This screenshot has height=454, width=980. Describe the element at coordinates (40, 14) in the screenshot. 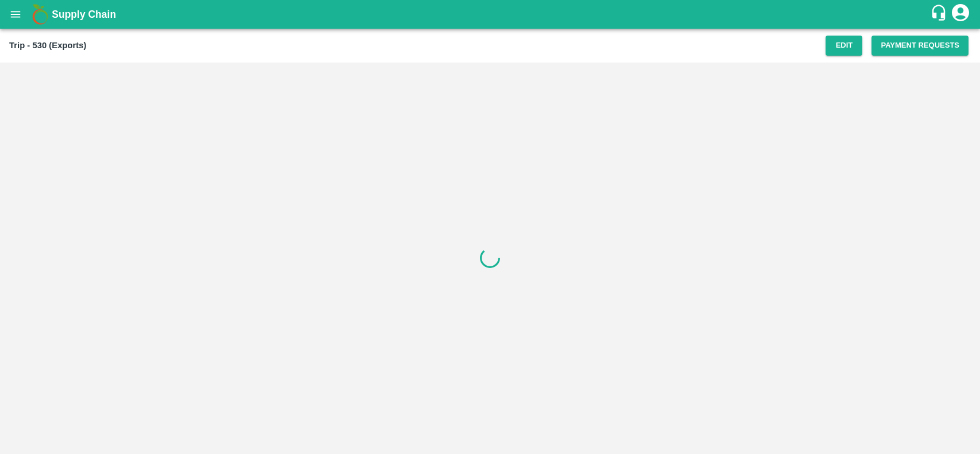

I see `img: logo` at that location.